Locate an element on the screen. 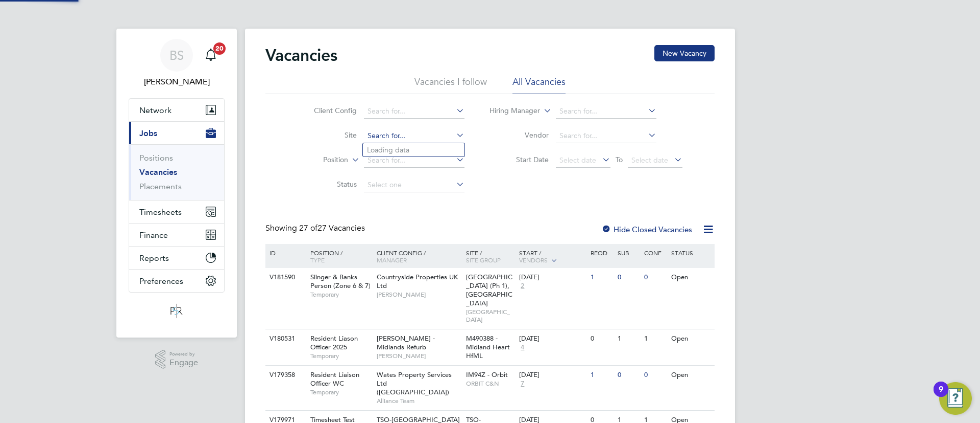 This screenshot has height=423, width=980. span: Alliance Team is located at coordinates (419, 401).